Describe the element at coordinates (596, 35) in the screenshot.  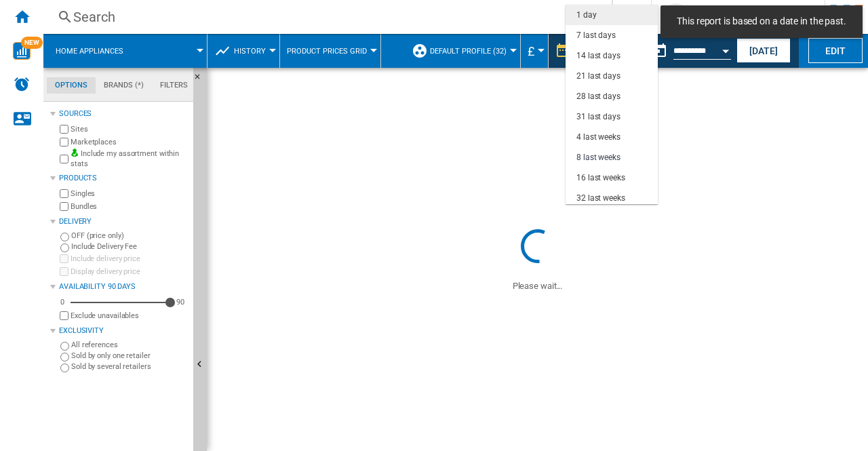
I see `div: 7 last days` at that location.